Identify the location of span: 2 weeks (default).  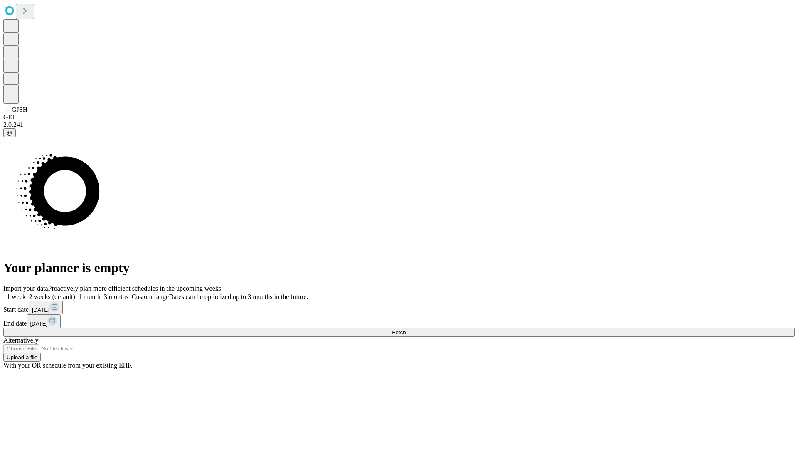
(52, 296).